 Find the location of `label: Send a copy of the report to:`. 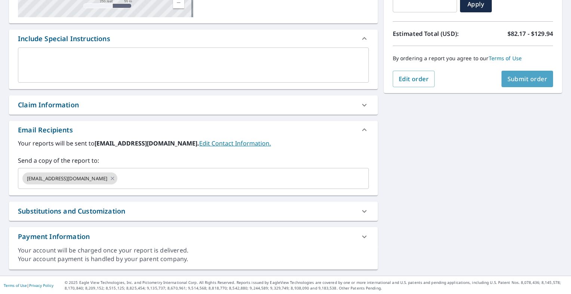

label: Send a copy of the report to: is located at coordinates (193, 160).